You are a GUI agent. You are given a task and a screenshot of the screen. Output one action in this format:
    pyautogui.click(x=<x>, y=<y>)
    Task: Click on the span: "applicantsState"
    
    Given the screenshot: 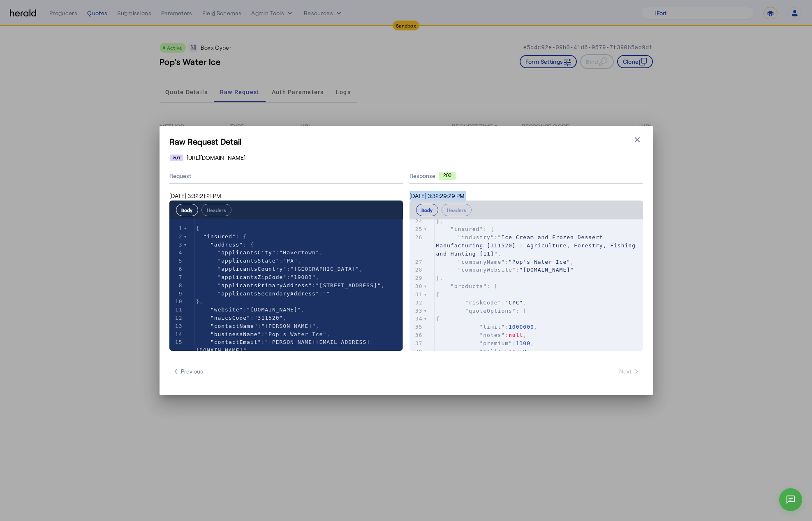 What is the action you would take?
    pyautogui.click(x=248, y=260)
    